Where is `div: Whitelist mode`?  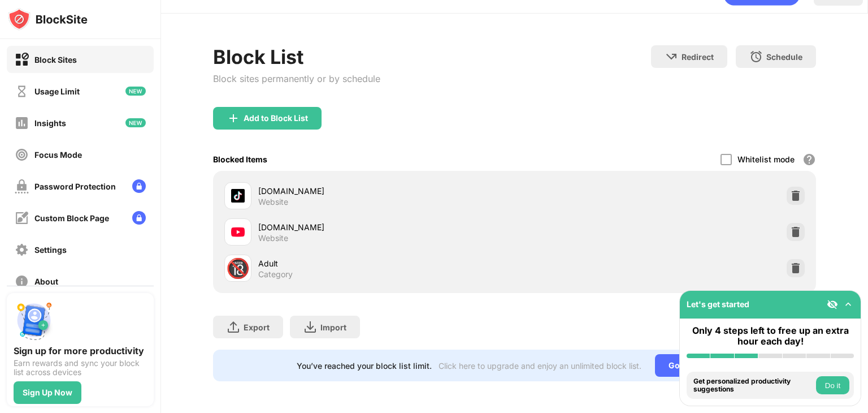
div: Whitelist mode is located at coordinates (766, 159).